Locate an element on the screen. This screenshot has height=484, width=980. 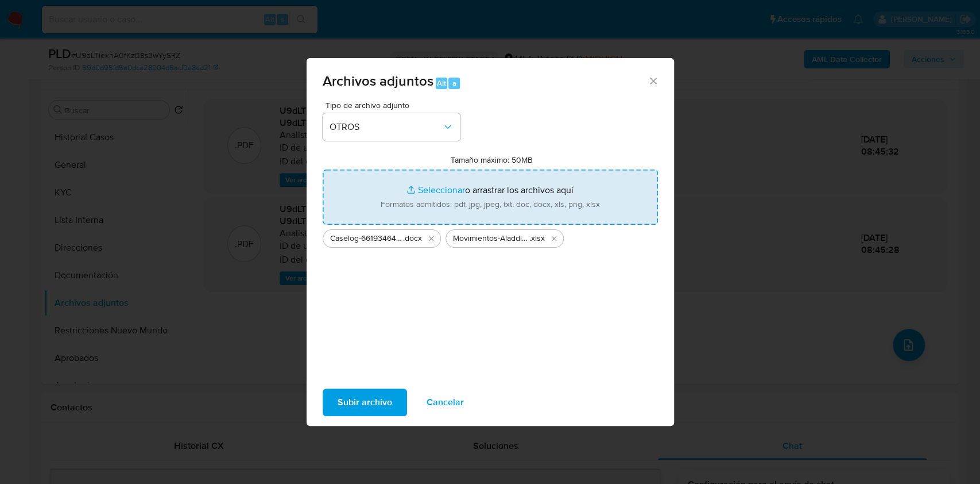
span: Tipo de archivo adjunto is located at coordinates (395, 105).